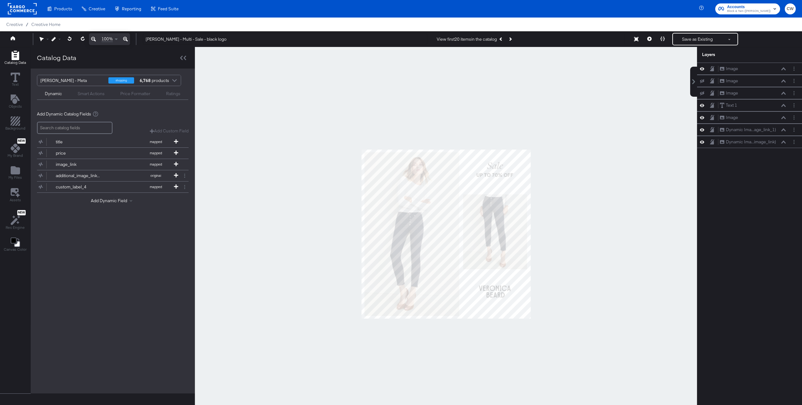  What do you see at coordinates (15, 228) in the screenshot?
I see `span: Rec Engine` at bounding box center [15, 228].